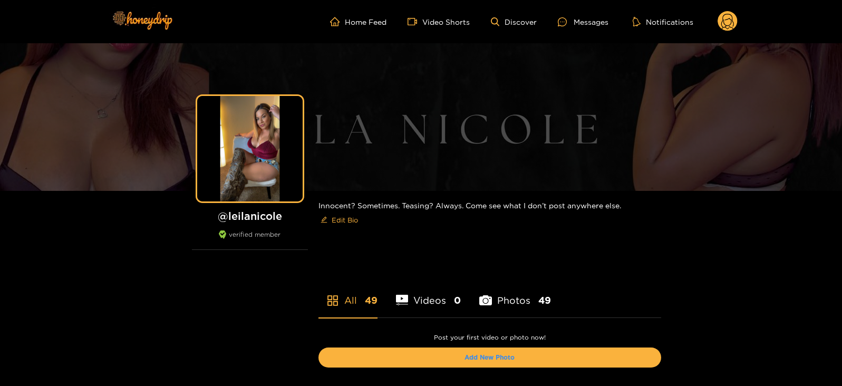  What do you see at coordinates (489, 357) in the screenshot?
I see `a: Add New Photo` at bounding box center [489, 357].